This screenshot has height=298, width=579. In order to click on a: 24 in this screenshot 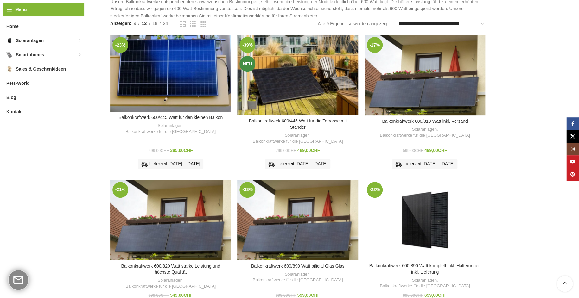, I will do `click(166, 23)`.